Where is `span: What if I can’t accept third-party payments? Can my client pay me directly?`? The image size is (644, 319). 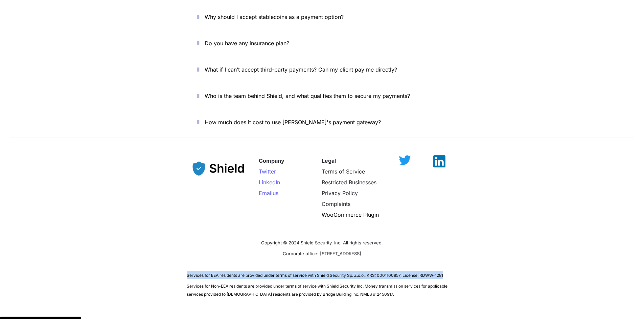 span: What if I can’t accept third-party payments? Can my client pay me directly? is located at coordinates (301, 70).